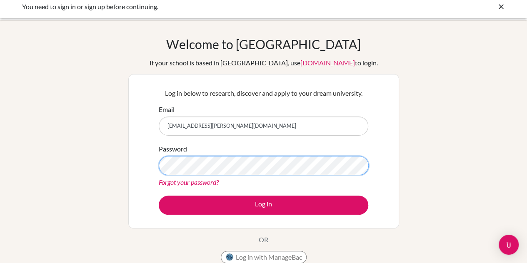  What do you see at coordinates (189, 182) in the screenshot?
I see `a: Forgot your password?` at bounding box center [189, 182].